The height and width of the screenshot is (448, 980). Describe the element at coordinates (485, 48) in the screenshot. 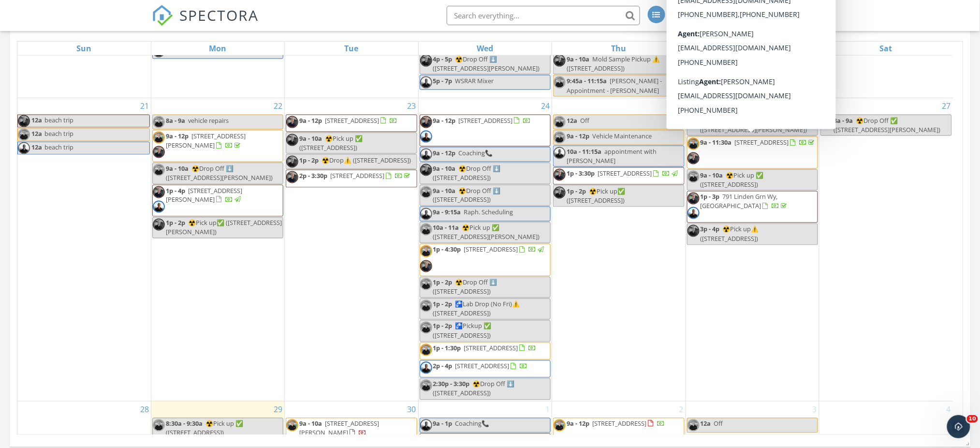

I see `a: Wednesday` at that location.